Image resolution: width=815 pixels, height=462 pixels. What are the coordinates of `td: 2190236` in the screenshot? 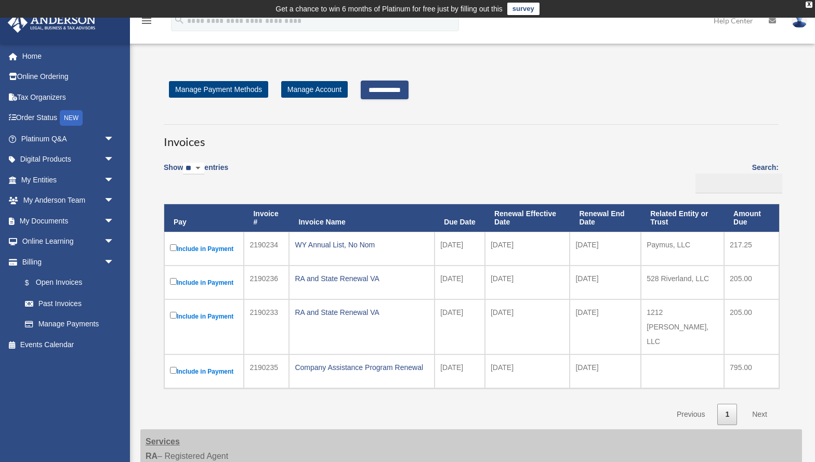 It's located at (266, 282).